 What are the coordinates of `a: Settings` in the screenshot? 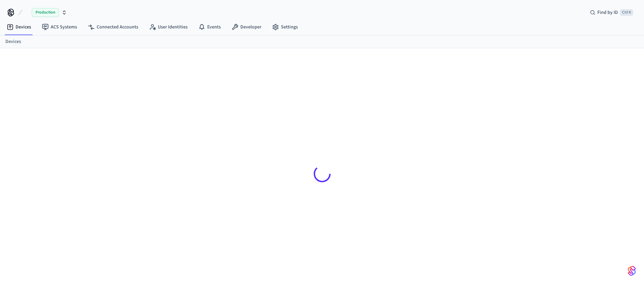 It's located at (285, 27).